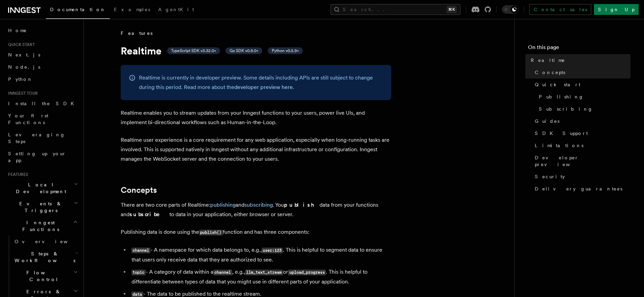 The height and width of the screenshot is (297, 644). Describe the element at coordinates (581, 133) in the screenshot. I see `a: SDK Support` at that location.